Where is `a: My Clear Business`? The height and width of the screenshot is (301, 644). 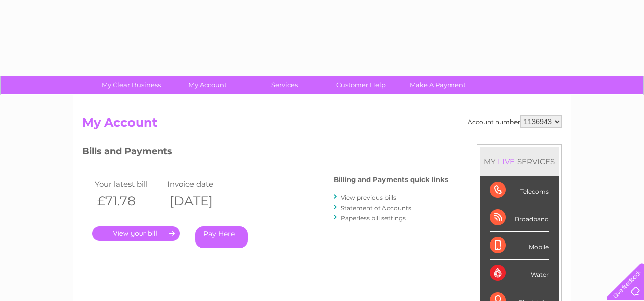
a: My Clear Business is located at coordinates (131, 85).